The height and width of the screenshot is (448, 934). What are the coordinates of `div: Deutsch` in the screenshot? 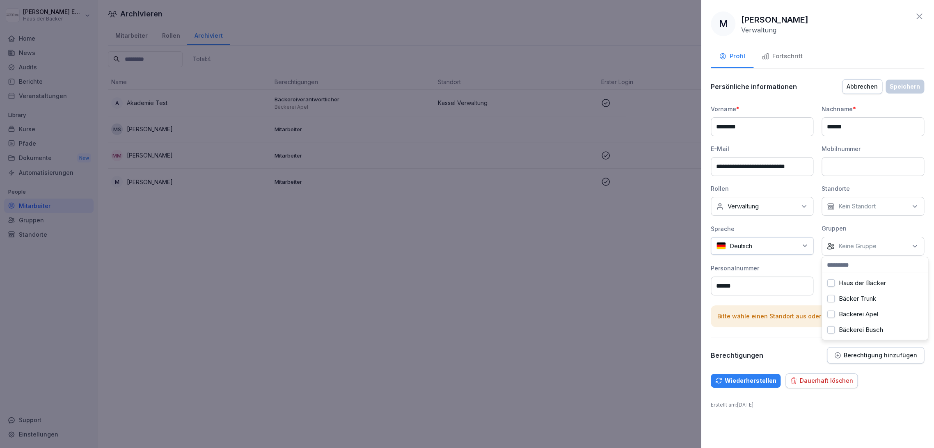 It's located at (762, 246).